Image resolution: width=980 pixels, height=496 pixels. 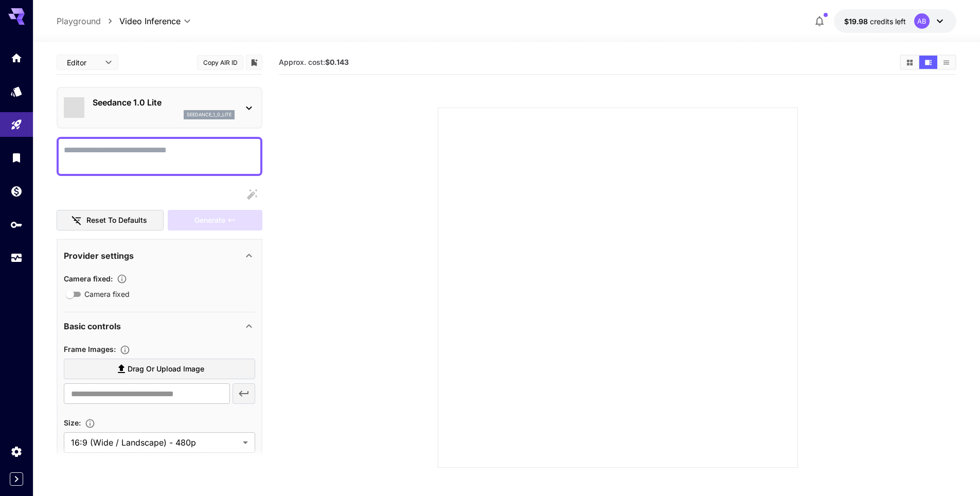 I want to click on div: Library, so click(x=16, y=157).